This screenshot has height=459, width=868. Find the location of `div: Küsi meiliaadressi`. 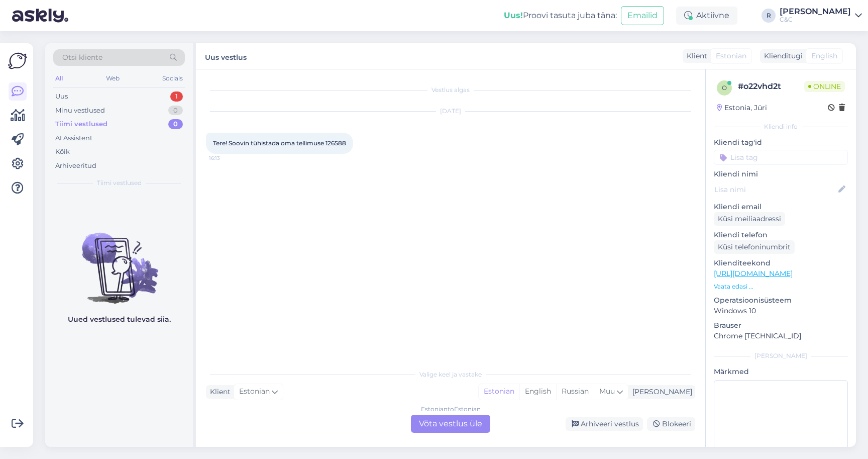

div: Küsi meiliaadressi is located at coordinates (749, 219).